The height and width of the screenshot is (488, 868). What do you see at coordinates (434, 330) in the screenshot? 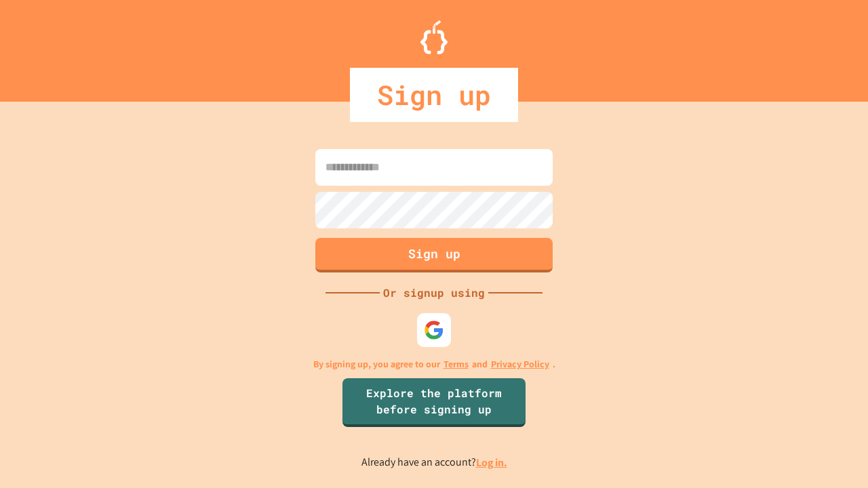
I see `img: google-icon.svg` at bounding box center [434, 330].